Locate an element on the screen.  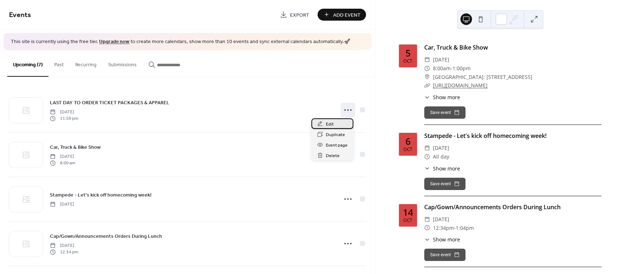
a: Add Event is located at coordinates (342, 14).